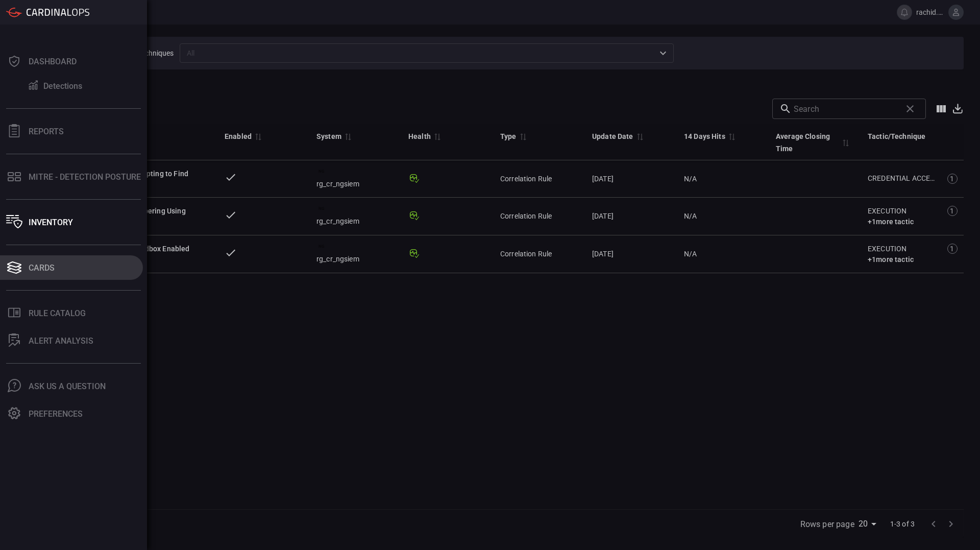 Image resolution: width=980 pixels, height=550 pixels. What do you see at coordinates (639, 136) in the screenshot?
I see `span: Sort by Update Date descending` at bounding box center [639, 136].